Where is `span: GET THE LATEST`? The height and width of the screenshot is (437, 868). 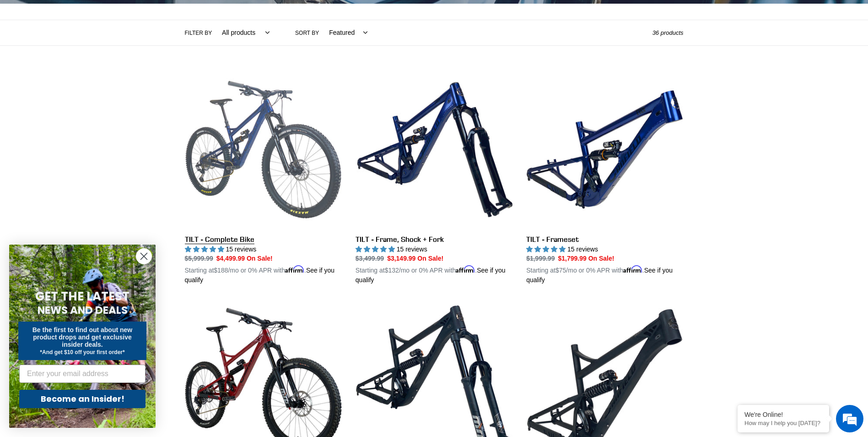
span: GET THE LATEST is located at coordinates (83, 296).